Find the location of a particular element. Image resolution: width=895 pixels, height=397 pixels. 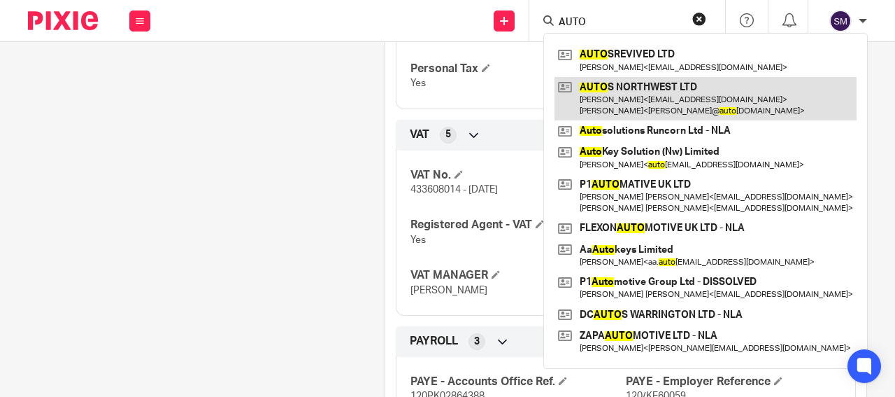

h4: VAT MANAGER is located at coordinates (518, 275).